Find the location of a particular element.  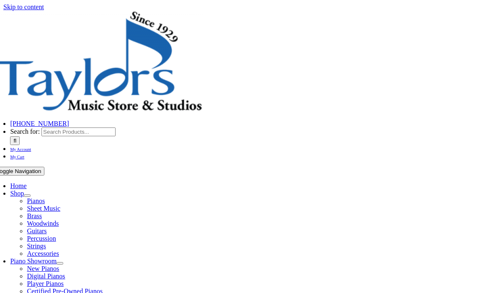

a: New Pianos is located at coordinates (43, 269).